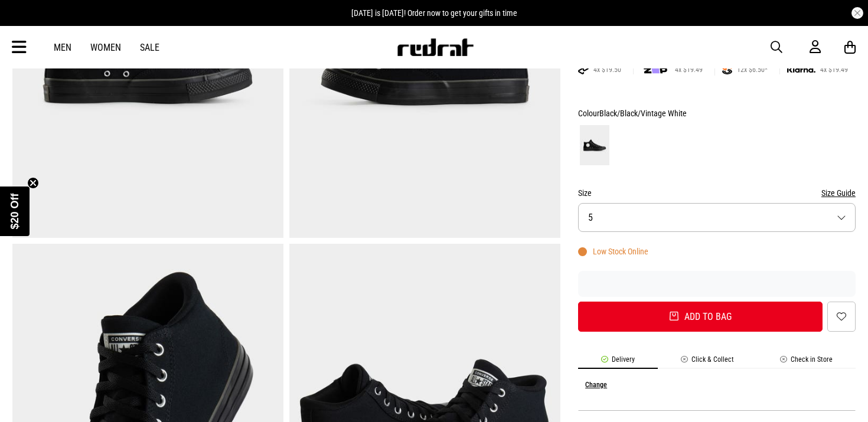 This screenshot has height=422, width=868. Describe the element at coordinates (596, 385) in the screenshot. I see `button: Change` at that location.